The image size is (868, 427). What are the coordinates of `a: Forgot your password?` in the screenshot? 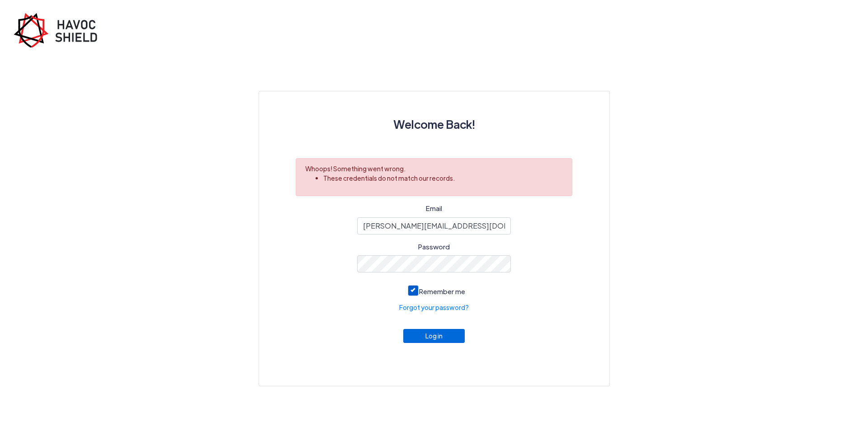 It's located at (434, 307).